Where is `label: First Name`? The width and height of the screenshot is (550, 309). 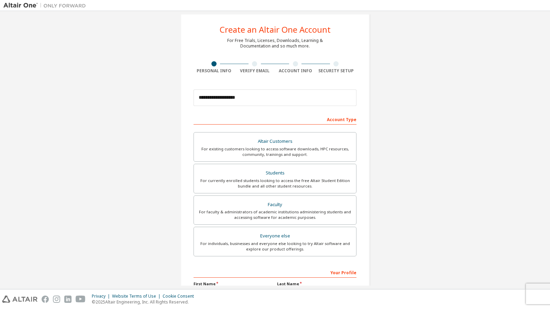 label: First Name is located at coordinates (233, 284).